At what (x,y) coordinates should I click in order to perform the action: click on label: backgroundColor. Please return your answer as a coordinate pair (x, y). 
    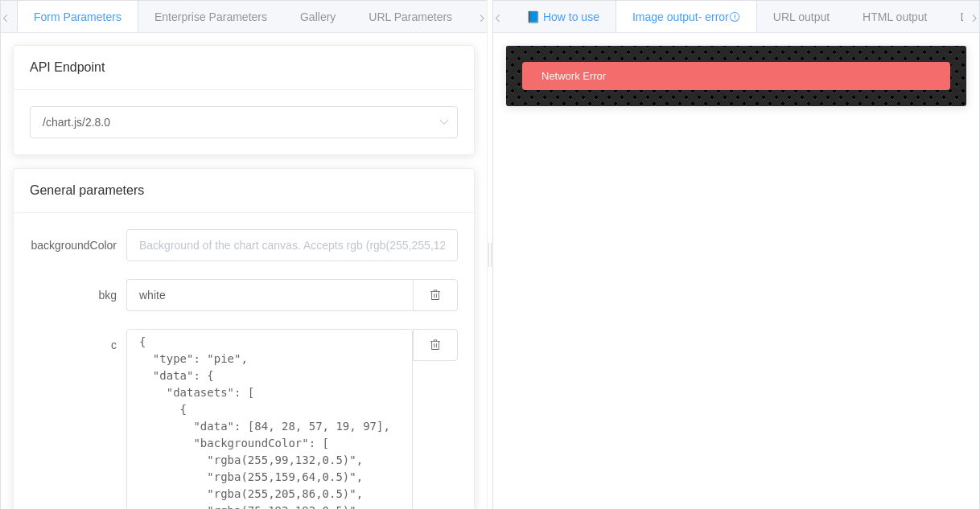
    Looking at the image, I should click on (78, 245).